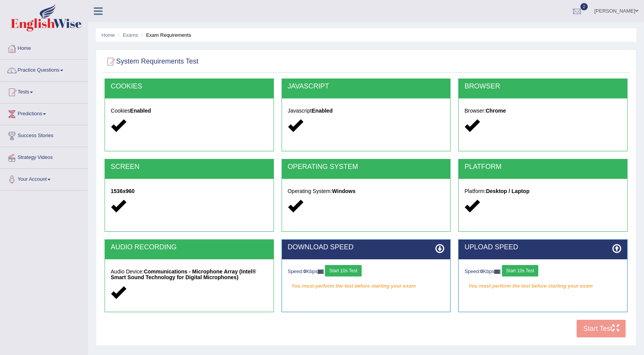 The height and width of the screenshot is (355, 644). What do you see at coordinates (44, 113) in the screenshot?
I see `a: Predictions` at bounding box center [44, 113].